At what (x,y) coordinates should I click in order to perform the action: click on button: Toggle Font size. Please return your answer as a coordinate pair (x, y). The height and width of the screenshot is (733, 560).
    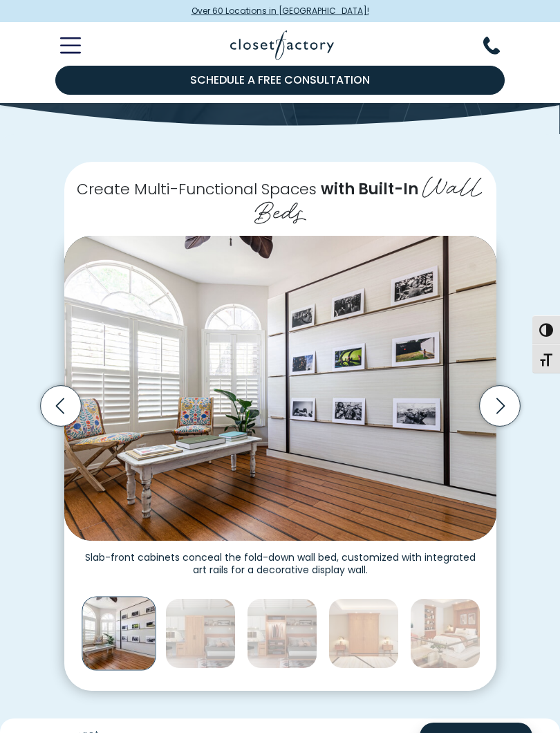
    Looking at the image, I should click on (547, 359).